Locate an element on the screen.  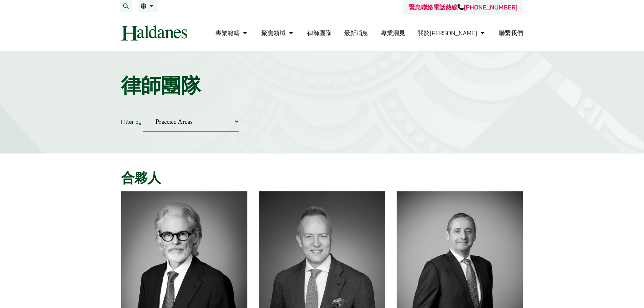
img: Logo of Haldanes is located at coordinates (154, 33).